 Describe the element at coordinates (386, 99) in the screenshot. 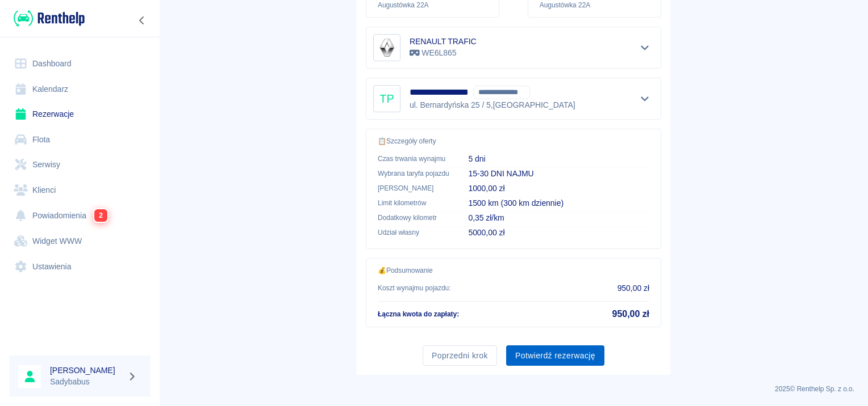

I see `div: TP` at that location.